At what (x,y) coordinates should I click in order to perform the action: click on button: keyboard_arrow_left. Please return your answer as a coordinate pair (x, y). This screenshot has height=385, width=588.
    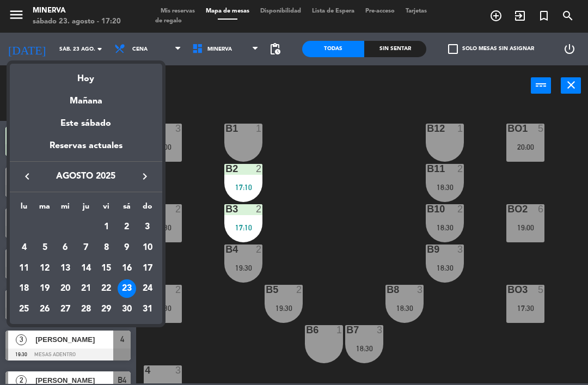
    Looking at the image, I should click on (27, 176).